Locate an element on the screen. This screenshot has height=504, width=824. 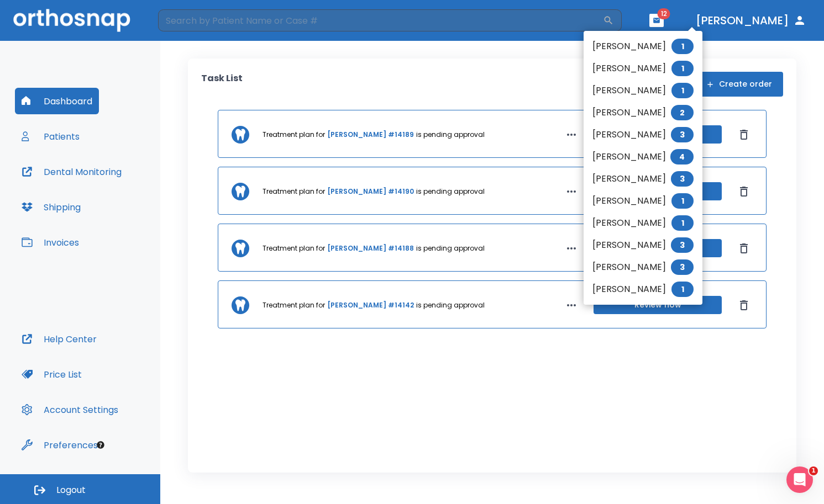
span: 4 is located at coordinates (682, 157).